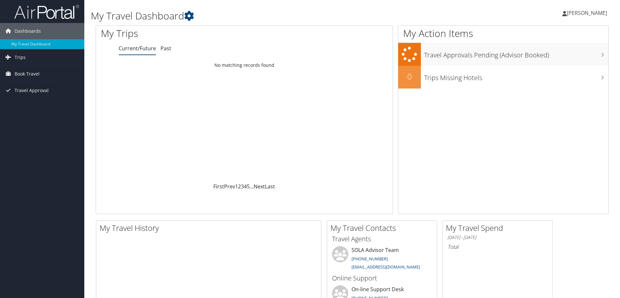  I want to click on a: 5, so click(248, 186).